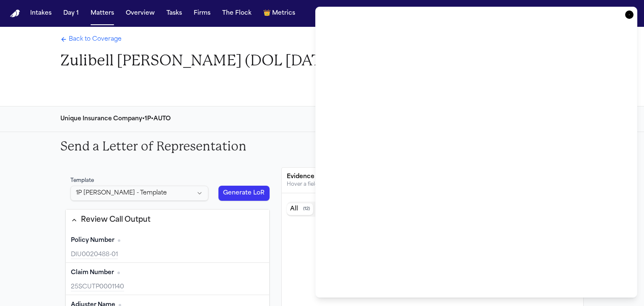 The image size is (644, 306). Describe the element at coordinates (139, 180) in the screenshot. I see `div: Template` at that location.